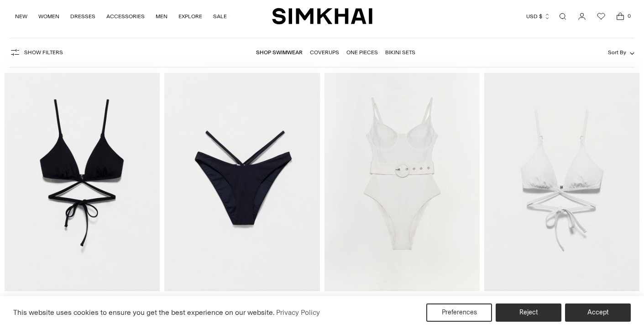  I want to click on span: Show Filters, so click(43, 52).